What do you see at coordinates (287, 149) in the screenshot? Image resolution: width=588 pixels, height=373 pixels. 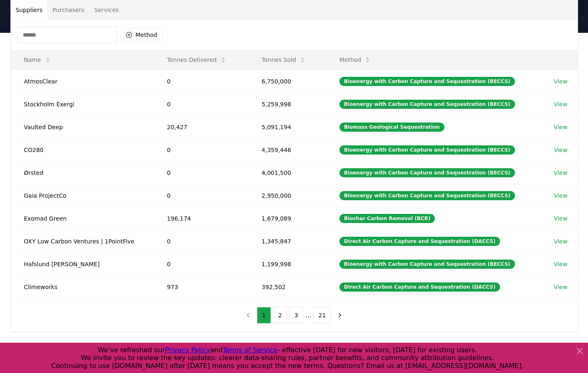 I see `td: 4,359,446` at bounding box center [287, 149].